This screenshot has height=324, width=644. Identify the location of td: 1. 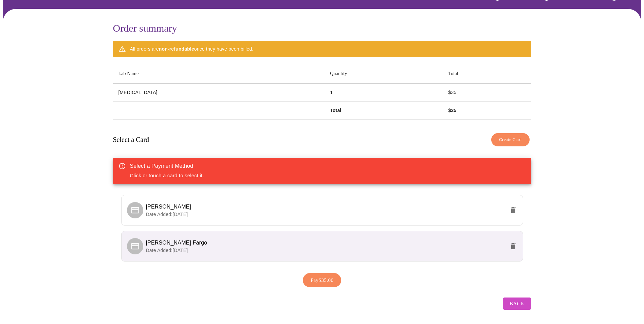
(384, 92).